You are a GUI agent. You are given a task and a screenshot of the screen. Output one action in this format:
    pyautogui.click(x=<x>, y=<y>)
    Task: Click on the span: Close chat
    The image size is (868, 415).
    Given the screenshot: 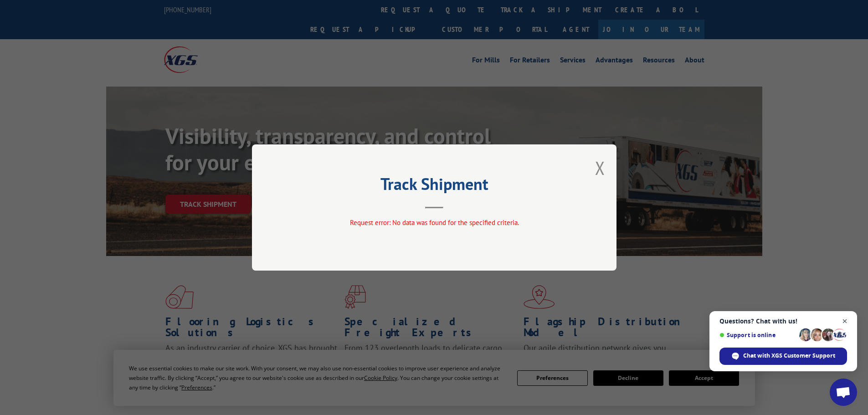 What is the action you would take?
    pyautogui.click(x=845, y=321)
    